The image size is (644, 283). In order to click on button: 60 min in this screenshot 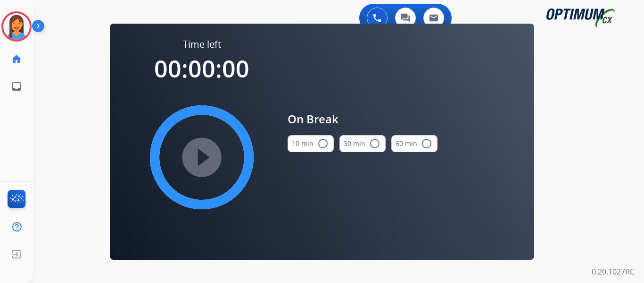, I will do `click(415, 144)`.